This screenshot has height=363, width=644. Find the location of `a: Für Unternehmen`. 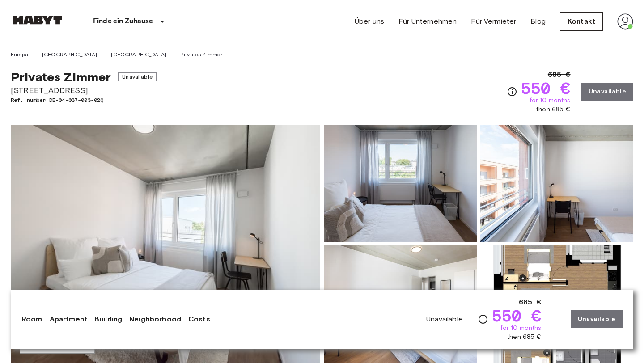

a: Für Unternehmen is located at coordinates (427, 21).